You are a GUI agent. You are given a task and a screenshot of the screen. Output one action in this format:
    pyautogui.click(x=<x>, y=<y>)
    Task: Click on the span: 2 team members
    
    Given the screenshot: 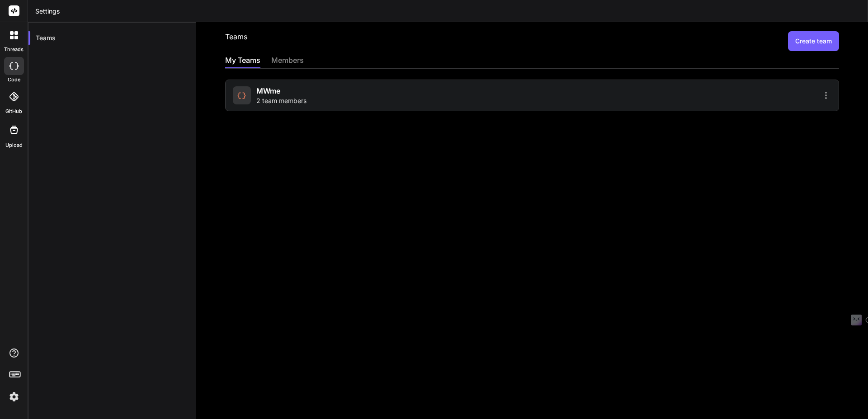 What is the action you would take?
    pyautogui.click(x=281, y=101)
    